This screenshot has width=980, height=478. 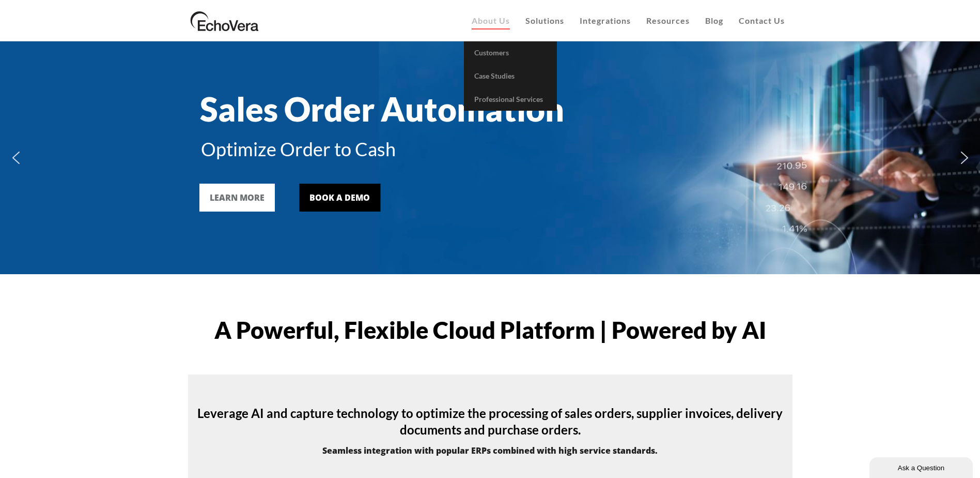 What do you see at coordinates (490, 422) in the screenshot?
I see `h4: Leverage AI and capture technology to optimize the processing of sales orders, supplier invoices,...` at bounding box center [490, 422].